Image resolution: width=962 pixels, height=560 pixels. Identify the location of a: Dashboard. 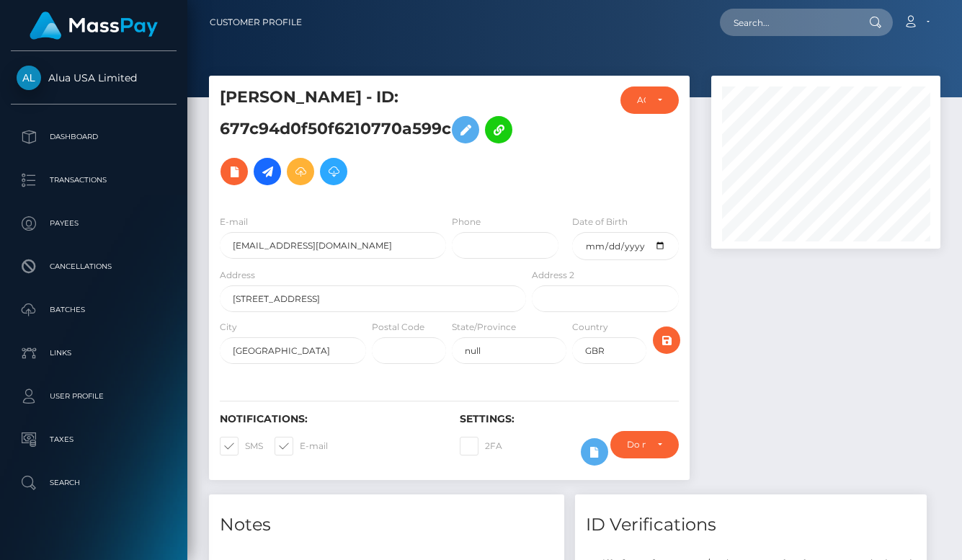
(94, 137).